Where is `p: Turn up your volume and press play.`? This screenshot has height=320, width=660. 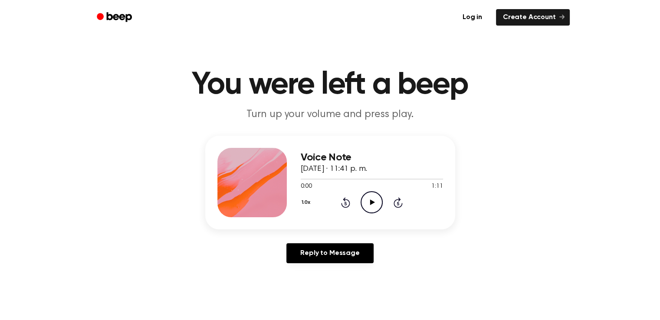
p: Turn up your volume and press play. is located at coordinates (330, 115).